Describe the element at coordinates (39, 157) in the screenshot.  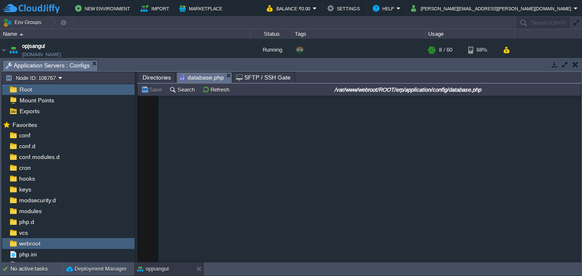
I see `span: conf.modules.d` at that location.